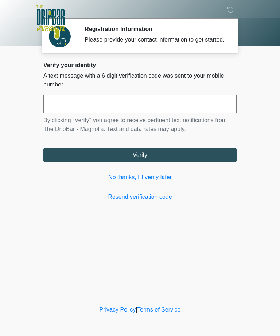 The height and width of the screenshot is (336, 280). What do you see at coordinates (140, 125) in the screenshot?
I see `p: By clicking "Verify" you agree to receive pertinent text notifications from The DripBar - Magnoli...` at bounding box center [140, 125].